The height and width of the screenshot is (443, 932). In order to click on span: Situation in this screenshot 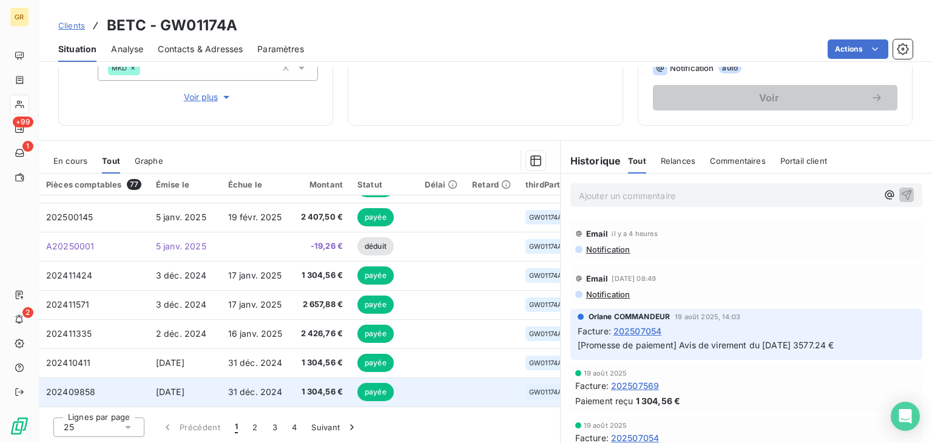, I will do `click(77, 49)`.